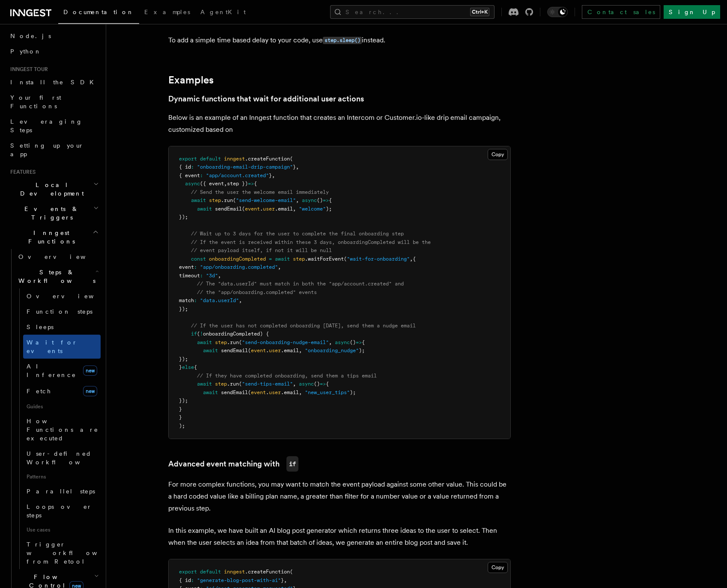 The width and height of the screenshot is (727, 588). What do you see at coordinates (340, 537) in the screenshot?
I see `p: In this example, we have built an AI blog post generator which returns three ideas to the user to...` at bounding box center [340, 537].